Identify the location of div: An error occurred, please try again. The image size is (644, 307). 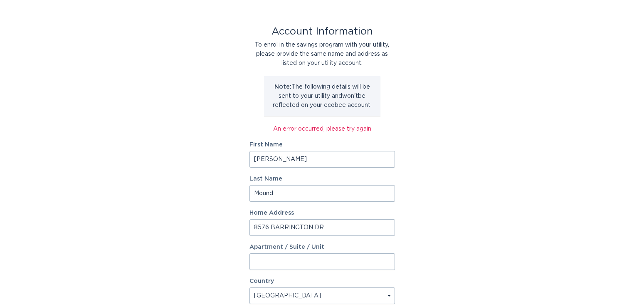
(322, 129).